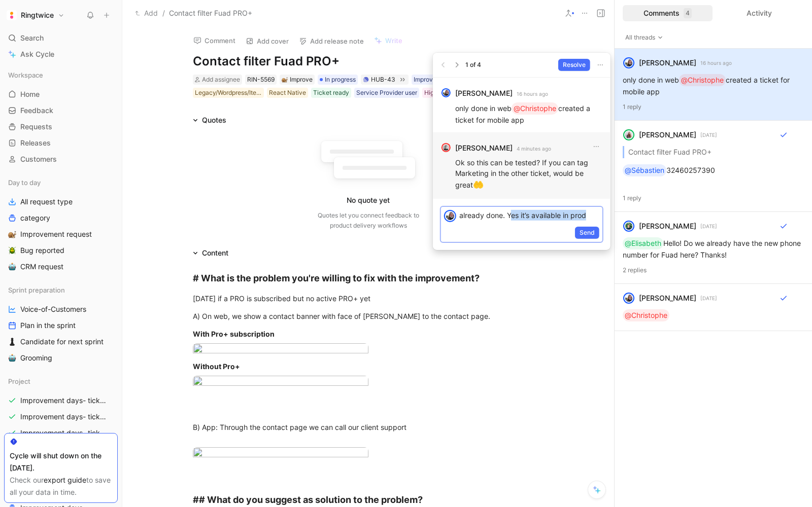 The width and height of the screenshot is (812, 507). I want to click on p: already done. Yes it’s available in prod, so click(529, 215).